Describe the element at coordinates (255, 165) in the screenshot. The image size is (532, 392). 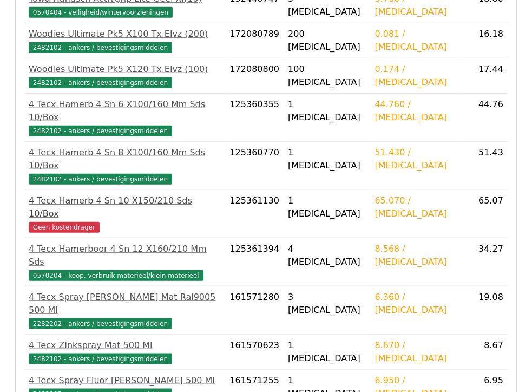
I see `td: 125360770` at that location.